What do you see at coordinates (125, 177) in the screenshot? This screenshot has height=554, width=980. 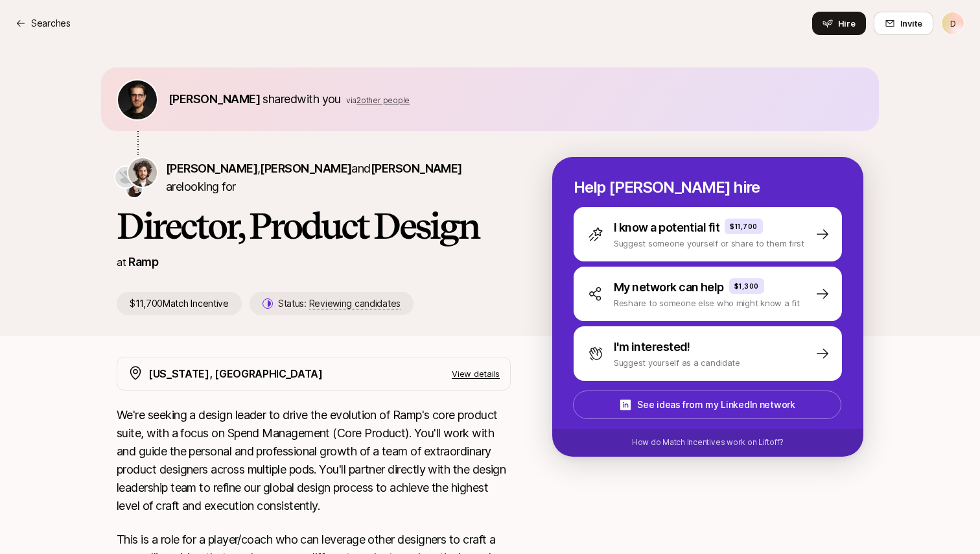 I see `img: Christian Chung` at bounding box center [125, 177].